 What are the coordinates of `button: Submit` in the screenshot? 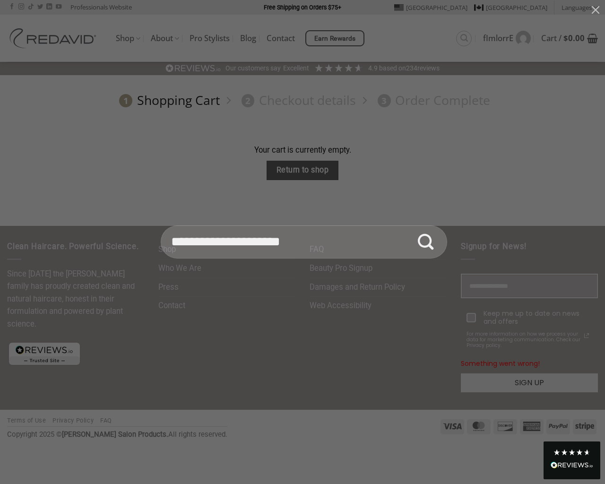 It's located at (426, 242).